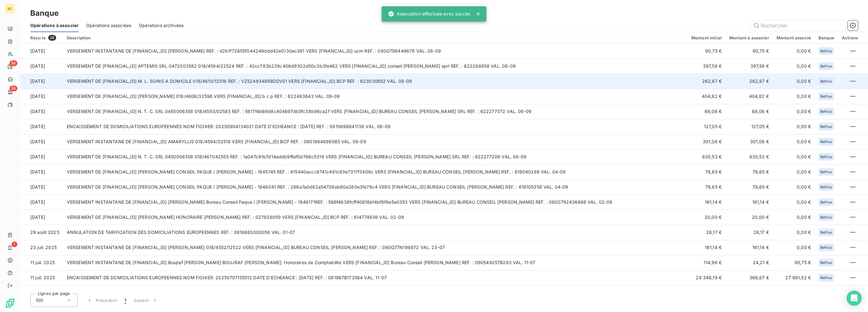  I want to click on td: 28 348,19 €, so click(707, 277).